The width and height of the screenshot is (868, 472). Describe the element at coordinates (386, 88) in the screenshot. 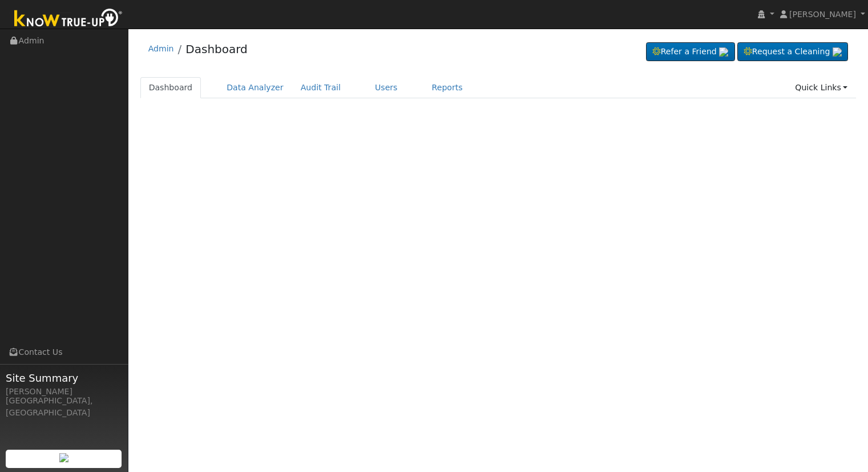

I see `a: Users` at that location.